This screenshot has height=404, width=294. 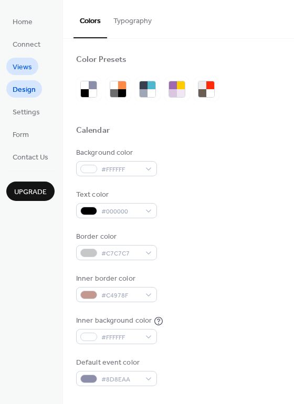 What do you see at coordinates (121, 253) in the screenshot?
I see `span: #C7C7C7` at bounding box center [121, 253].